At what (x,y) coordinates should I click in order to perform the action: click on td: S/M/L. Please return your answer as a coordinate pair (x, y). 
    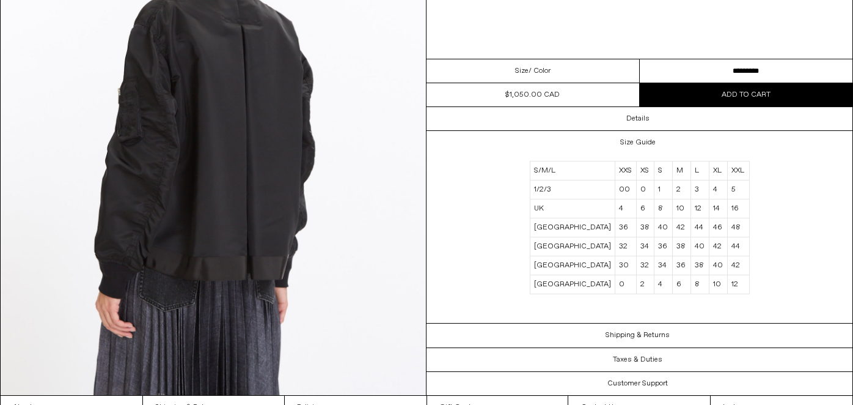
    Looking at the image, I should click on (572, 171).